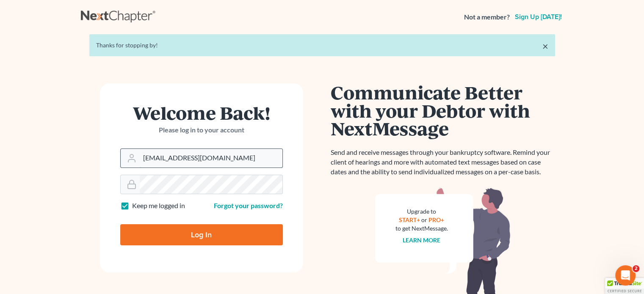  I want to click on label: Keep me logged in, so click(158, 206).